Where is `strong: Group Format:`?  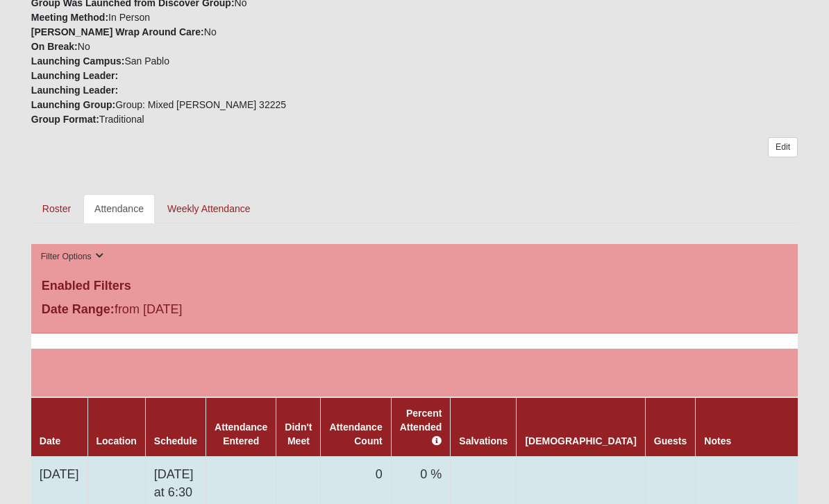 strong: Group Format: is located at coordinates (65, 119).